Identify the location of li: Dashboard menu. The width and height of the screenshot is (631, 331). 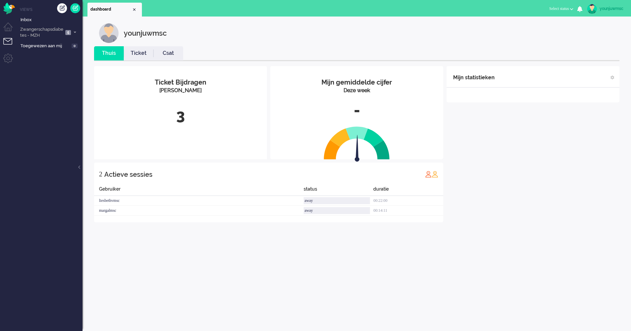
(11, 30).